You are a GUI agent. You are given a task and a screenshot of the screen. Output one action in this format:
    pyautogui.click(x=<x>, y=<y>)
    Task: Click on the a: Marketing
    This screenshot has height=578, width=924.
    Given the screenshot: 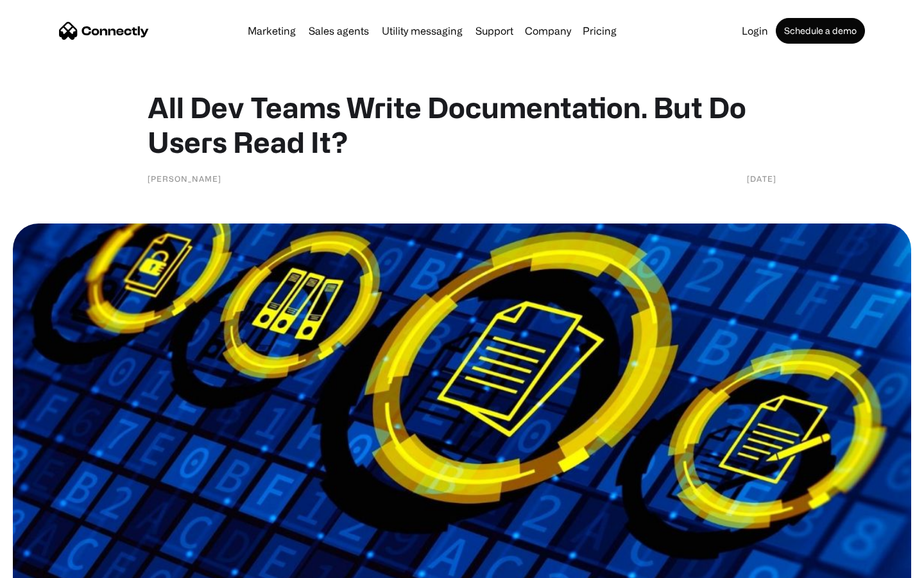 What is the action you would take?
    pyautogui.click(x=272, y=31)
    